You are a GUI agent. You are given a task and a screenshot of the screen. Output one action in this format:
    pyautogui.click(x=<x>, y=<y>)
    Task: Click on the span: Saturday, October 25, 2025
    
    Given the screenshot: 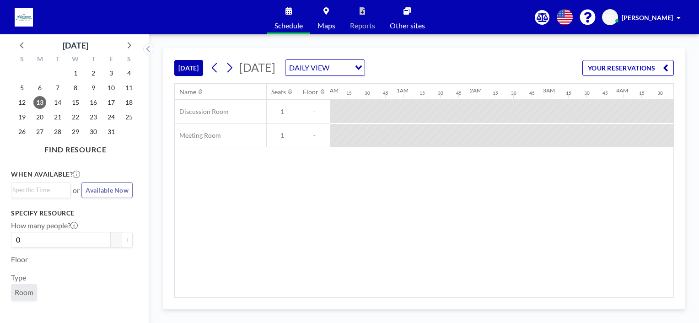 What is the action you would take?
    pyautogui.click(x=129, y=117)
    